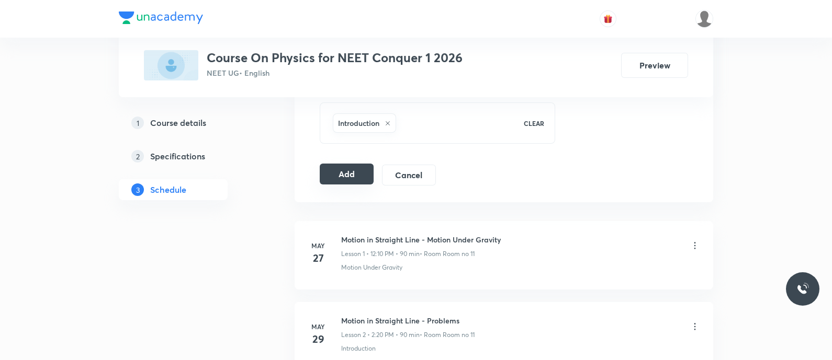  Describe the element at coordinates (318, 258) in the screenshot. I see `h4: 27` at that location.